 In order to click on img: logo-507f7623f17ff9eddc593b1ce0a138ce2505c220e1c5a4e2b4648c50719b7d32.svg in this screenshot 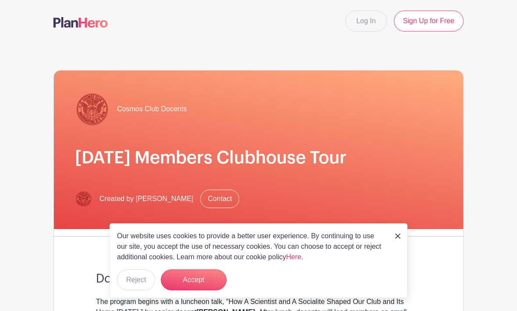, I will do `click(81, 22)`.